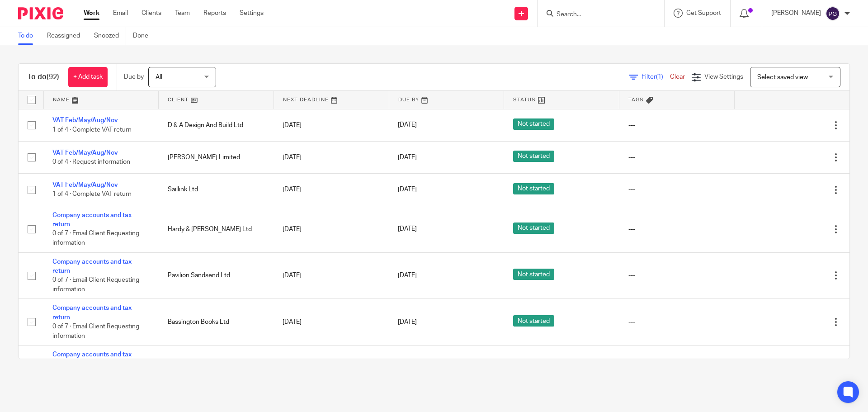  What do you see at coordinates (159, 78) in the screenshot?
I see `span: All` at bounding box center [159, 78].